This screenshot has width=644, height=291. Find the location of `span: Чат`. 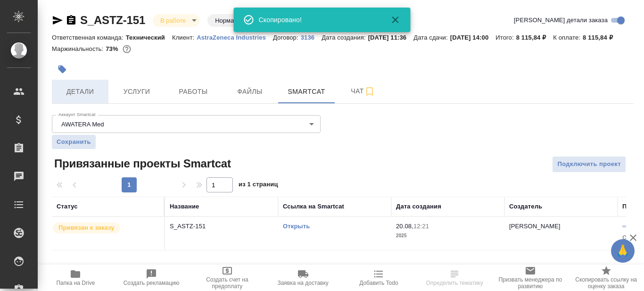

span: Чат is located at coordinates (363, 91).